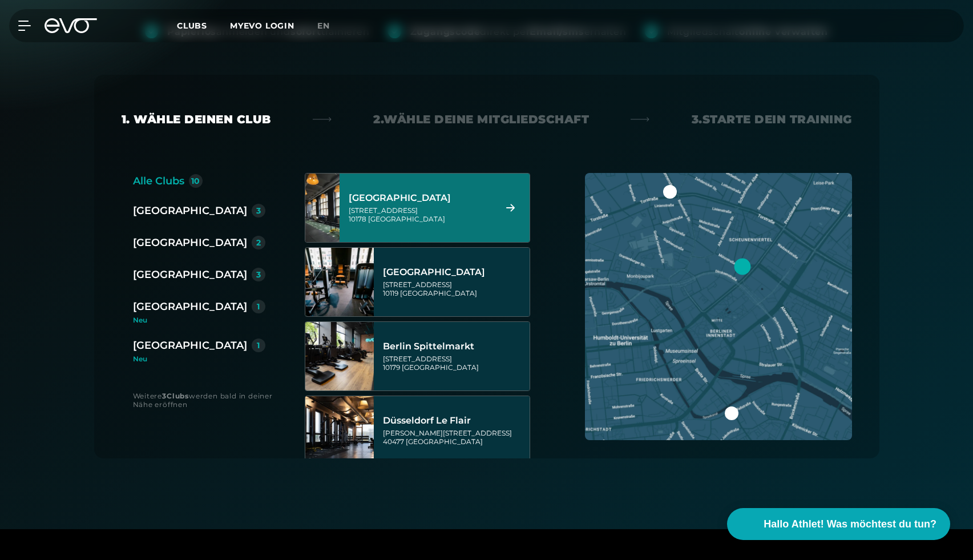 Image resolution: width=973 pixels, height=560 pixels. I want to click on strong: Clubs, so click(177, 396).